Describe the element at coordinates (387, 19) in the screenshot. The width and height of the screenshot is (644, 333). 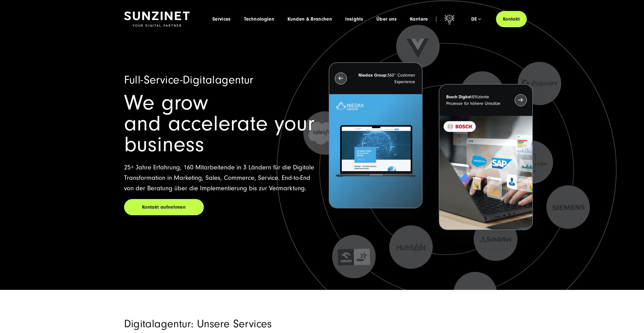
I see `a: Über uns` at that location.